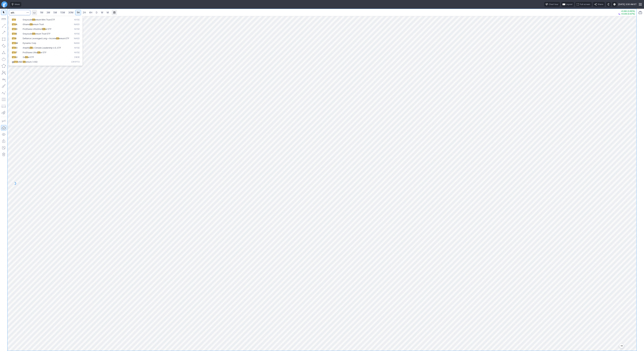 The height and width of the screenshot is (351, 644). I want to click on button: Triangle, so click(4, 52).